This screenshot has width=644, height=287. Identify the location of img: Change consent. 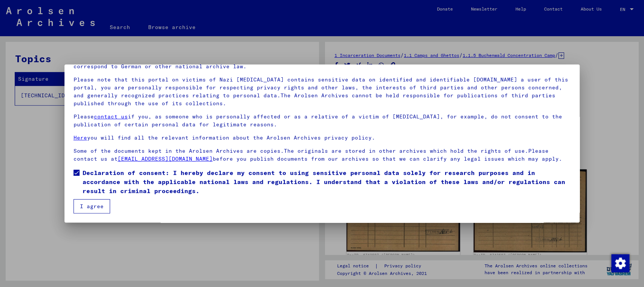
(621, 263).